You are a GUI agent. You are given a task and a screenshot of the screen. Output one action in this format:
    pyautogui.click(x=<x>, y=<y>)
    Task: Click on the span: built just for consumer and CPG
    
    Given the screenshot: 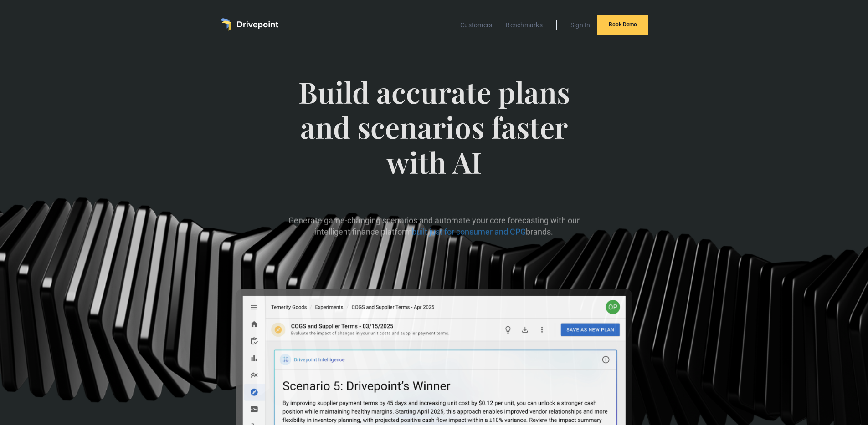 What is the action you would take?
    pyautogui.click(x=469, y=232)
    